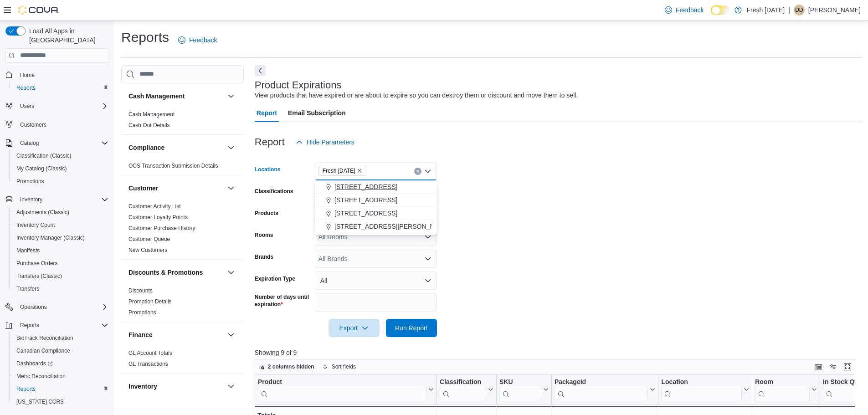 The width and height of the screenshot is (868, 415). Describe the element at coordinates (148, 250) in the screenshot. I see `a: New Customers` at that location.